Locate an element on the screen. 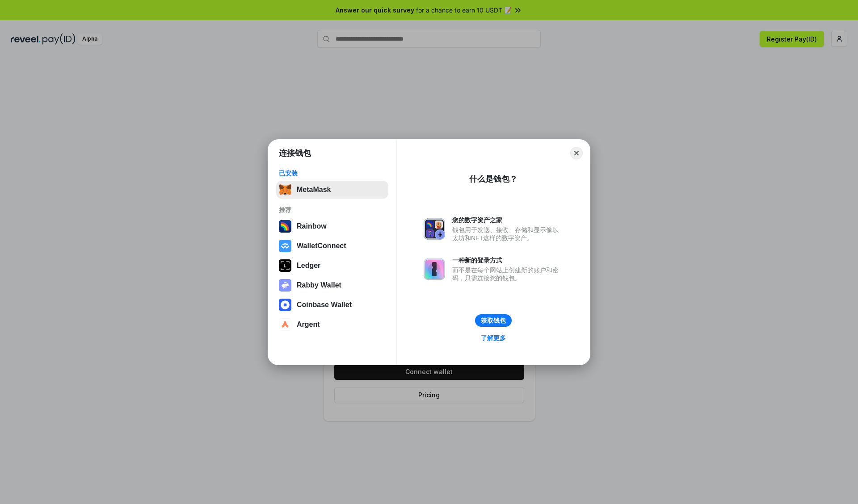  button: 获取钱包 is located at coordinates (493, 321).